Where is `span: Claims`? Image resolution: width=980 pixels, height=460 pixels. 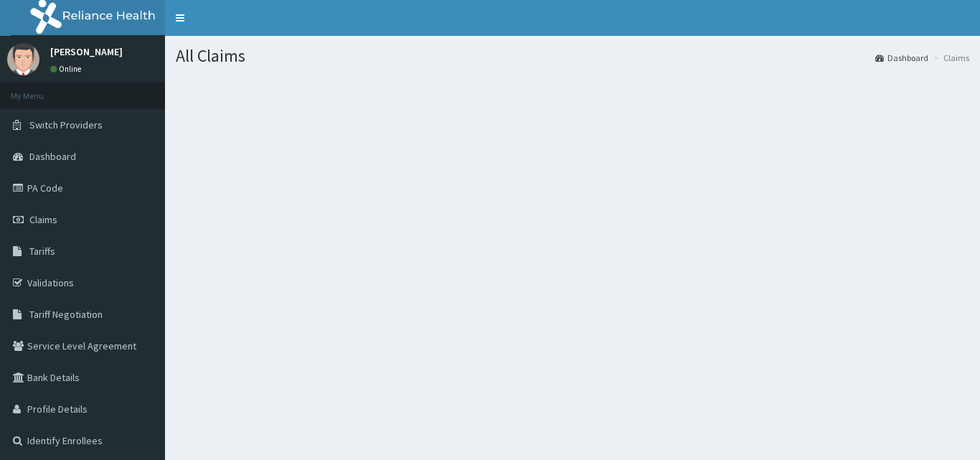 span: Claims is located at coordinates (43, 220).